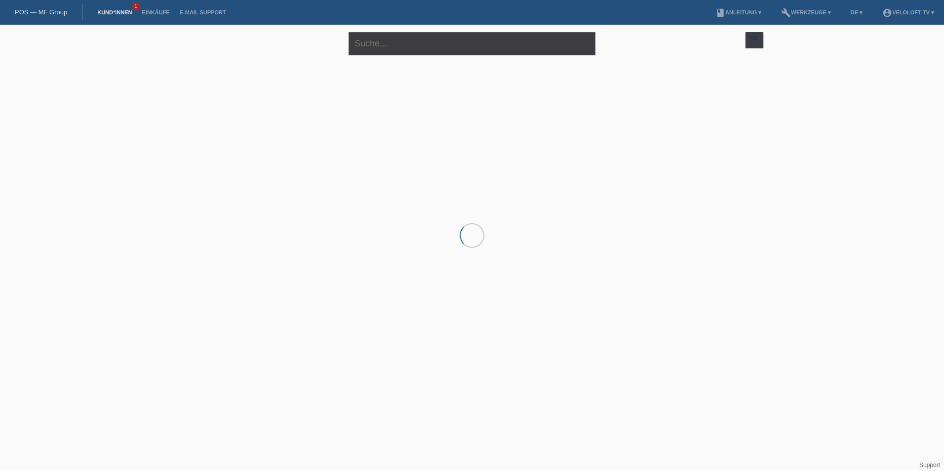  Describe the element at coordinates (738, 12) in the screenshot. I see `a: bookAnleitung ▾` at that location.